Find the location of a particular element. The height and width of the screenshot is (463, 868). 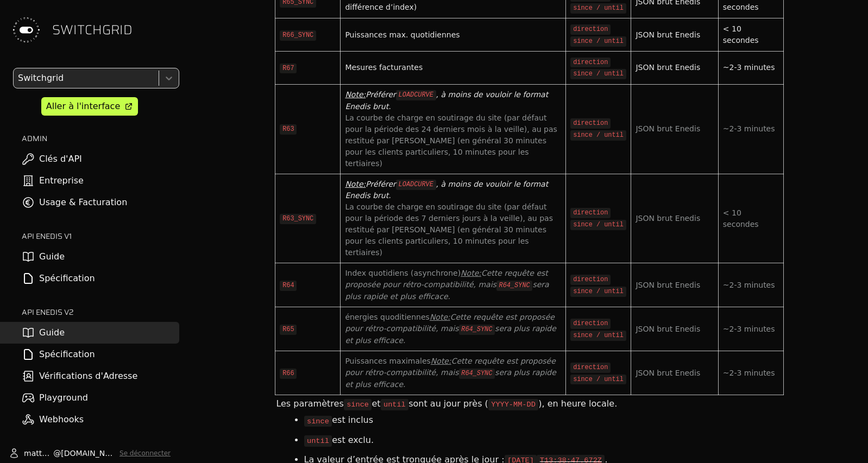

span: Puissances maximales is located at coordinates (387, 361).